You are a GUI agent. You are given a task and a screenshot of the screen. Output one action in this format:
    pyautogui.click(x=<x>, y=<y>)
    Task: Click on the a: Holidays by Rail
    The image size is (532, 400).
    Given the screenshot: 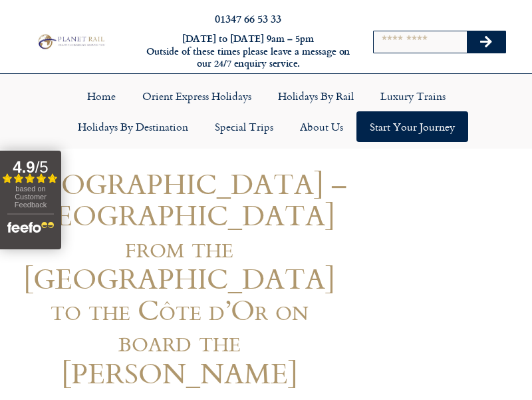 What is the action you would take?
    pyautogui.click(x=316, y=96)
    